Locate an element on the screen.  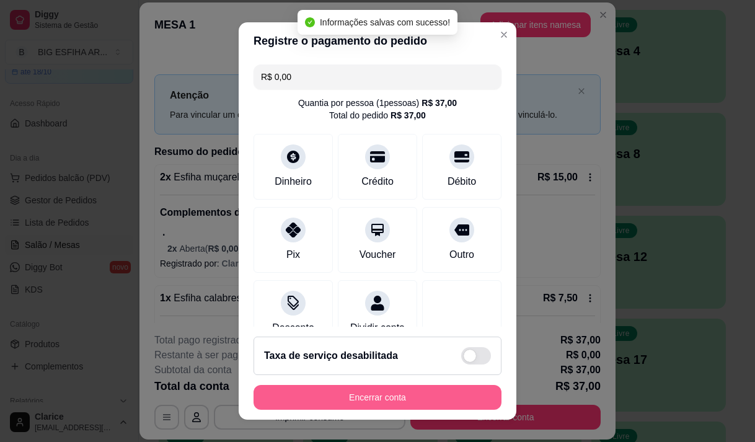
h2: Taxa de serviço desabilitada is located at coordinates (331, 356).